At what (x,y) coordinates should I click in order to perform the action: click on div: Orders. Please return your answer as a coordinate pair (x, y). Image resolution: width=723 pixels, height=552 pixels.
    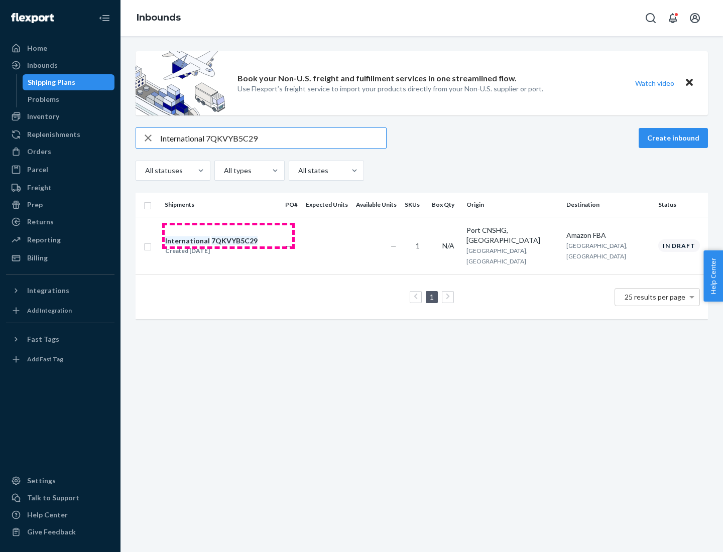
    Looking at the image, I should click on (39, 152).